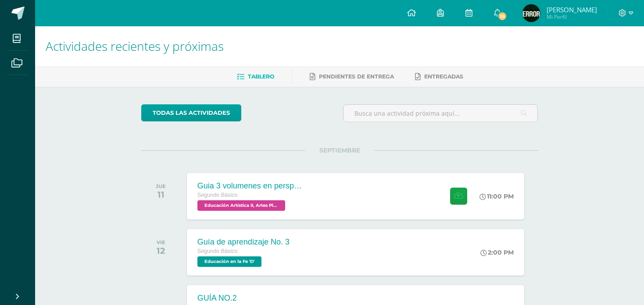 This screenshot has width=644, height=305. I want to click on span: Actividades recientes y próximas, so click(135, 46).